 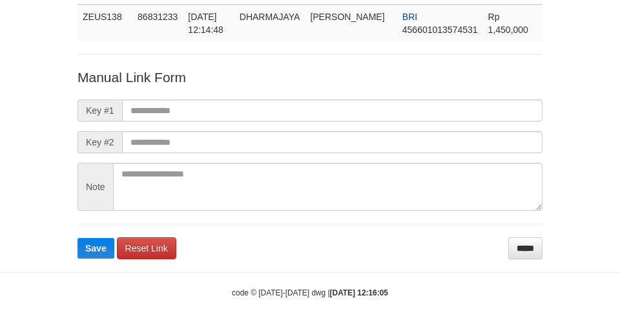 What do you see at coordinates (100, 142) in the screenshot?
I see `span: Key #2` at bounding box center [100, 142].